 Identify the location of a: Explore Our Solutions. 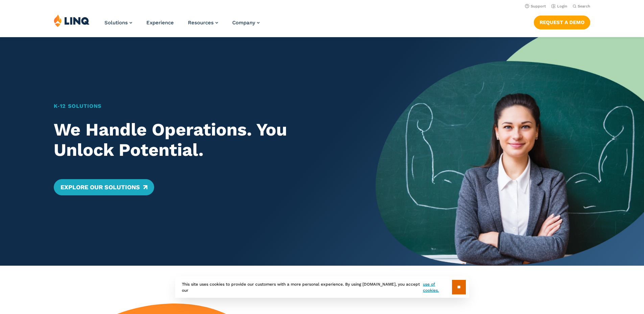
(104, 187).